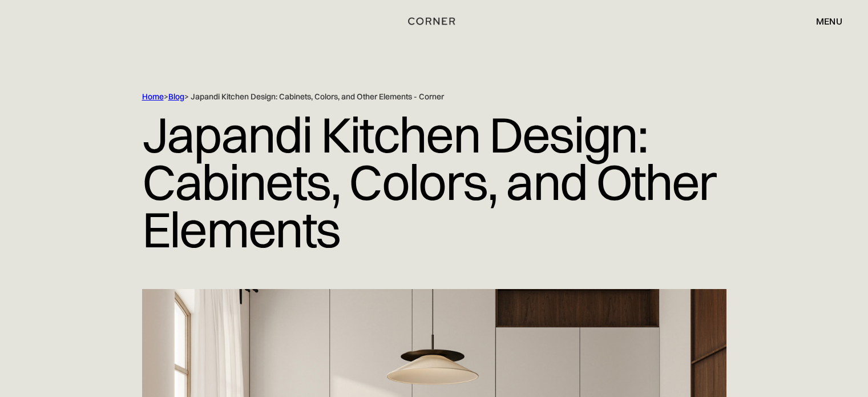  I want to click on div: > > Japandi Kitchen Design: Cabinets, Colors, and Other Elements - Corner, so click(410, 97).